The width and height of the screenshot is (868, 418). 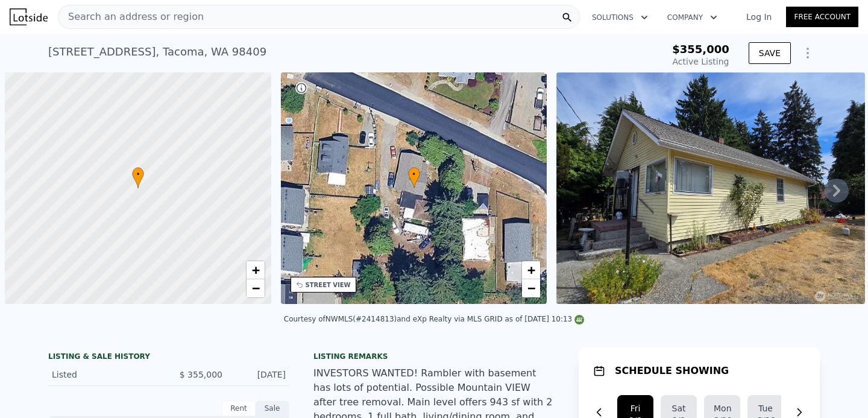 What do you see at coordinates (701, 61) in the screenshot?
I see `span: Active Listing` at bounding box center [701, 61].